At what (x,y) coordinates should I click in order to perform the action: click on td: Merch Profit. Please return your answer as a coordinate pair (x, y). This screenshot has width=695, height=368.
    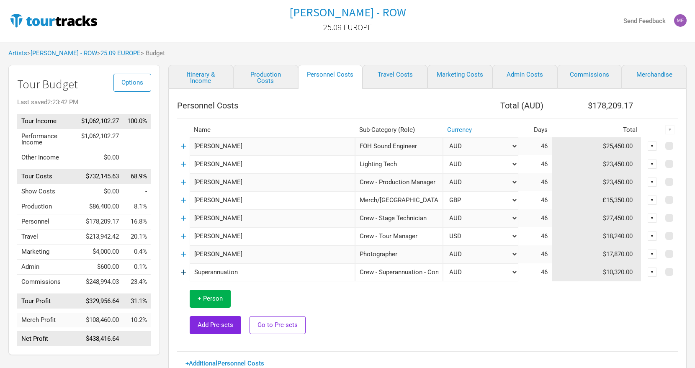
    Looking at the image, I should click on (47, 320).